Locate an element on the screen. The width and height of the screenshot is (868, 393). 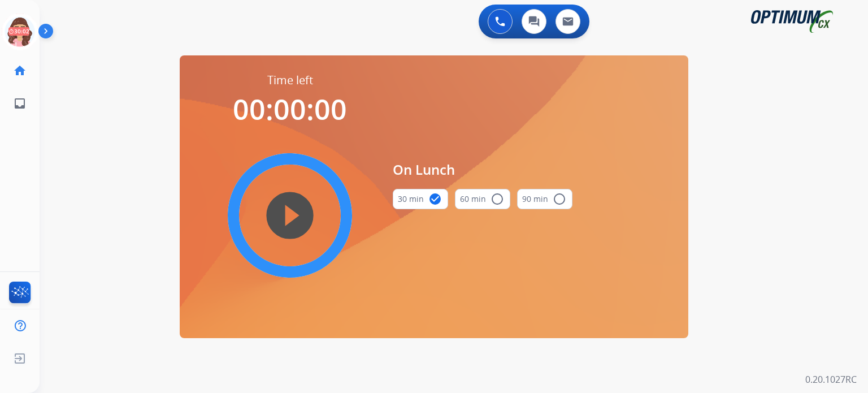
button: 30 min is located at coordinates (420, 199).